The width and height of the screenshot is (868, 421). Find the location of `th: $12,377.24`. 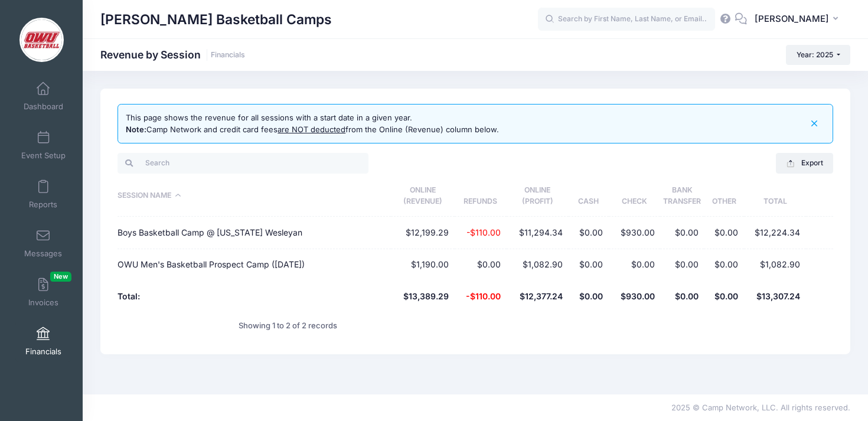

th: $12,377.24 is located at coordinates (537, 296).